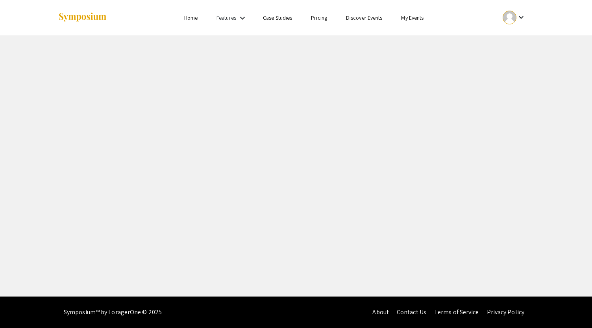 The image size is (592, 328). I want to click on img: Symposium by ForagerOne, so click(82, 17).